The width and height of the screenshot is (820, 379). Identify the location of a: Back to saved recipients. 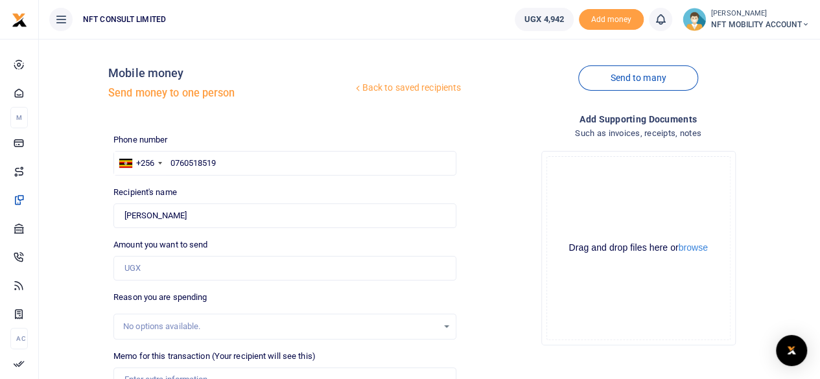
(407, 88).